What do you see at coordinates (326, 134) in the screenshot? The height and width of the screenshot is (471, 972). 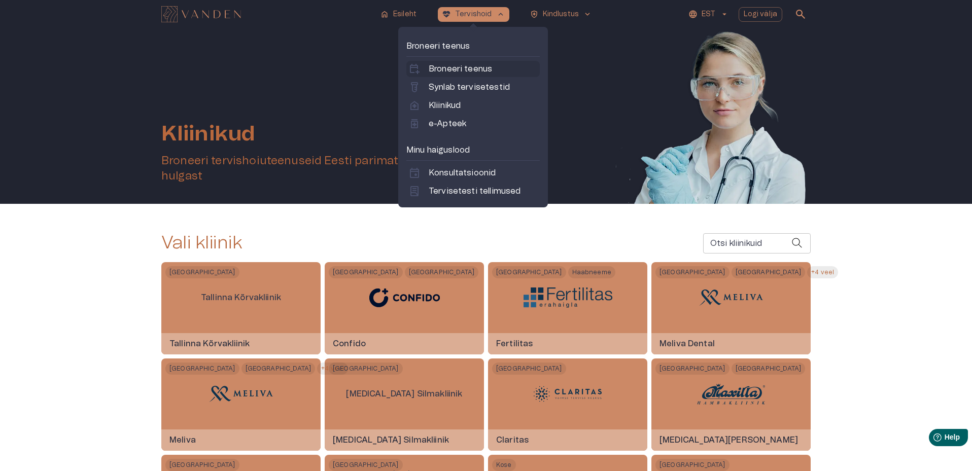 I see `h1: Kliinikud` at bounding box center [326, 134].